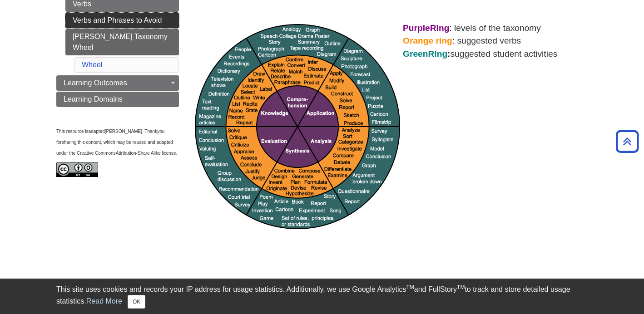 This screenshot has width=644, height=314. I want to click on strong: Ring, so click(439, 27).